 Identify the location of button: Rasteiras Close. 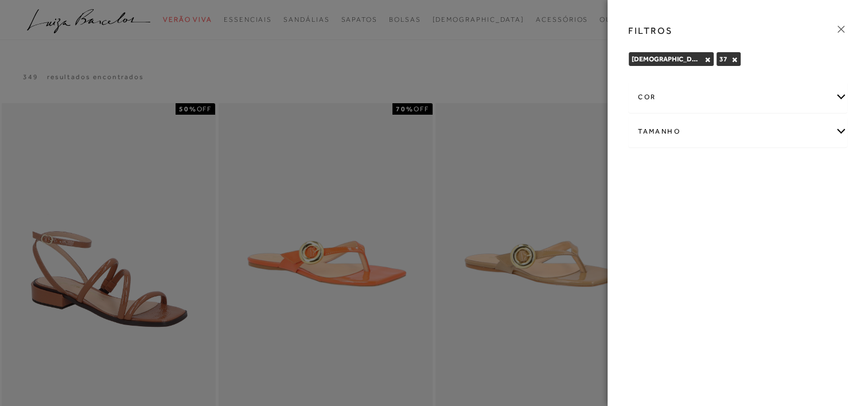
(707, 60).